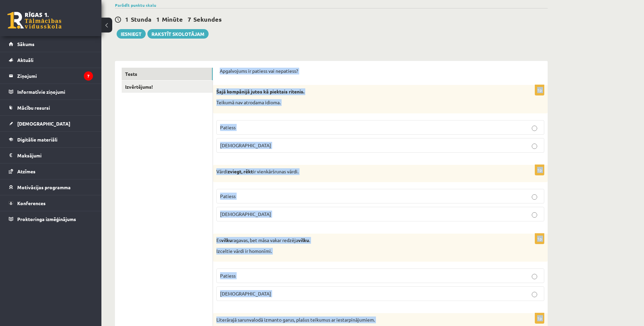 The image size is (644, 326). Describe the element at coordinates (55, 76) in the screenshot. I see `legend: Ziņojumi` at that location.